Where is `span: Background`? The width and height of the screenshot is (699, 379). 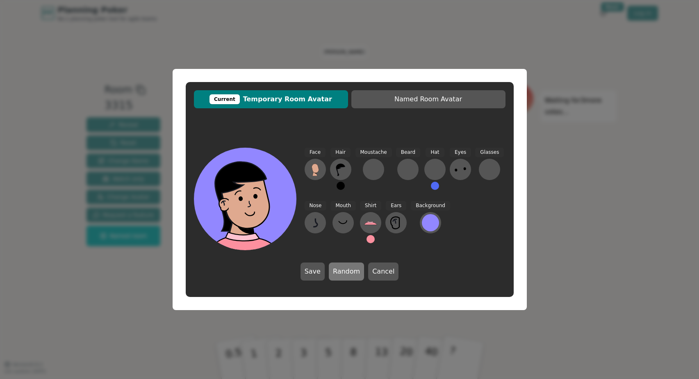 span: Background is located at coordinates (431, 206).